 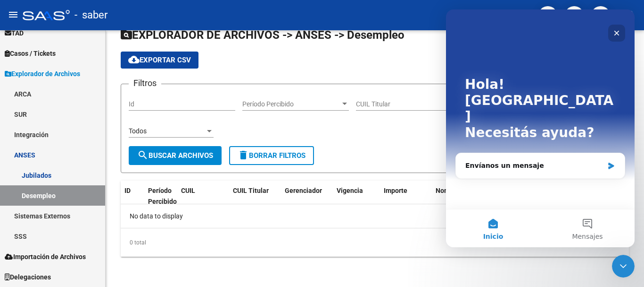 What do you see at coordinates (145, 83) in the screenshot?
I see `h3: Filtros` at bounding box center [145, 83].